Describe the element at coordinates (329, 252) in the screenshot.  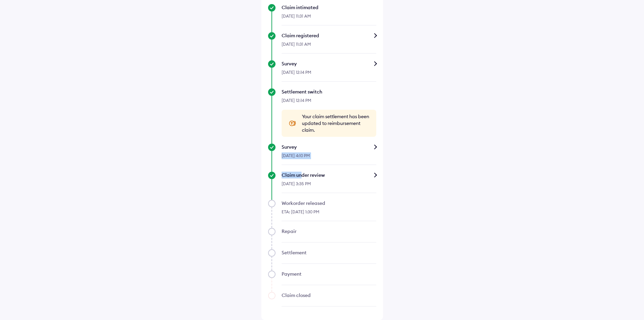
I see `div: Settlement` at that location.